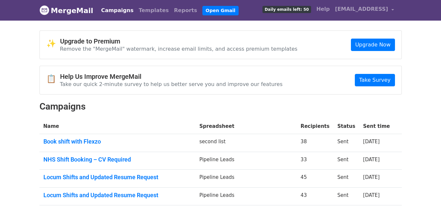  Describe the element at coordinates (179, 41) in the screenshot. I see `h4: Upgrade to Premium` at that location.